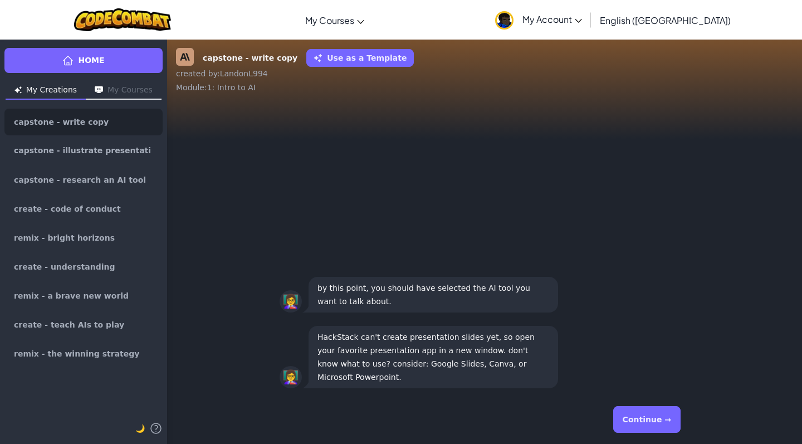  Describe the element at coordinates (84, 296) in the screenshot. I see `a: remix - a brave new world` at that location.